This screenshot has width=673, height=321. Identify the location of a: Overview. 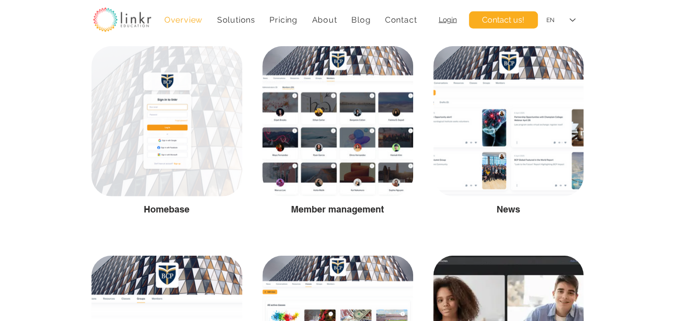
(183, 20).